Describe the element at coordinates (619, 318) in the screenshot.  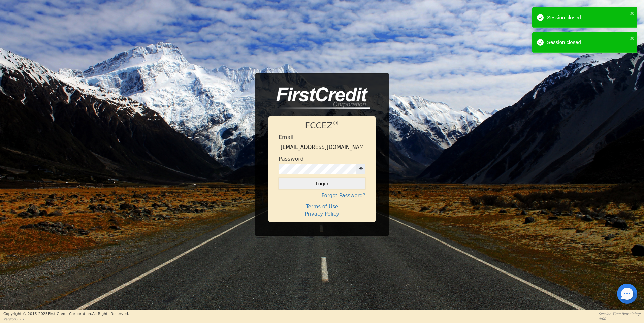
I see `p: 0:00` at that location.